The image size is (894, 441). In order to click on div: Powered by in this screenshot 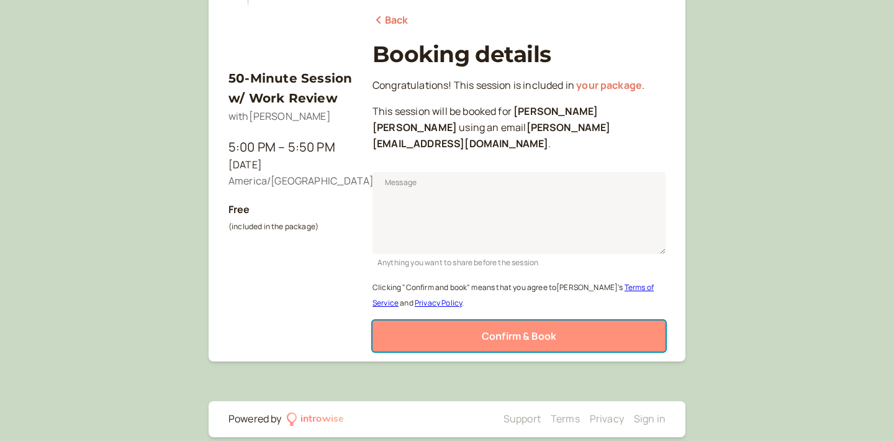, I will do `click(255, 419)`.